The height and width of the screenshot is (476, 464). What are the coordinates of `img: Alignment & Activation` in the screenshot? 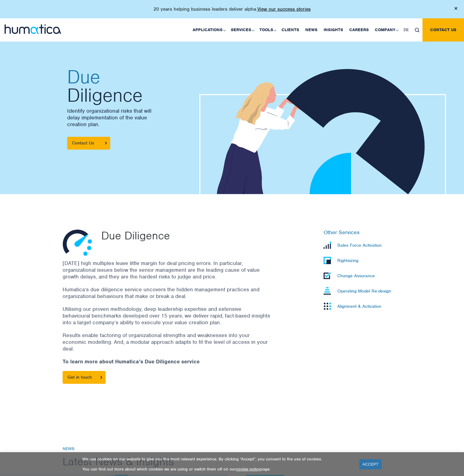 It's located at (327, 306).